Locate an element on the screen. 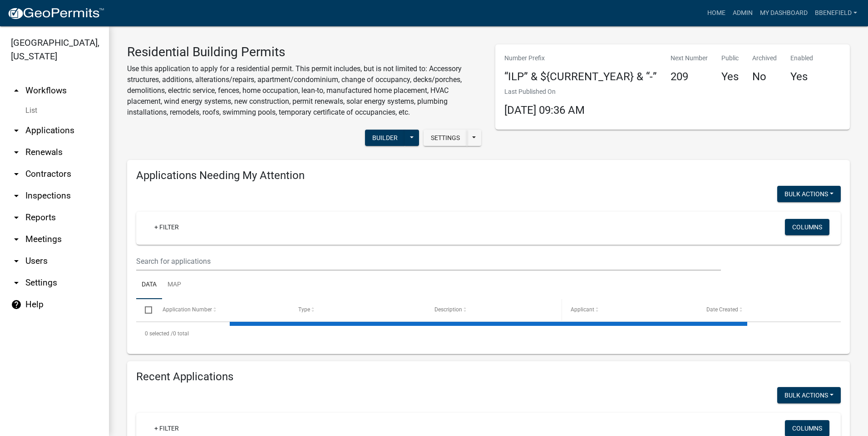 The image size is (868, 436). h4: 209 is located at coordinates (689, 77).